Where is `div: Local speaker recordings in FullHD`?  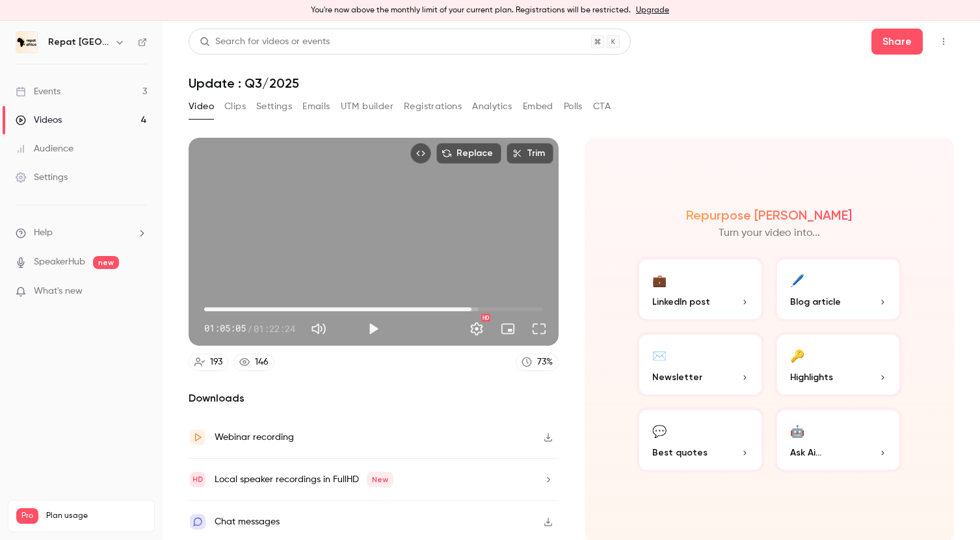
div: Local speaker recordings in FullHD is located at coordinates (304, 480).